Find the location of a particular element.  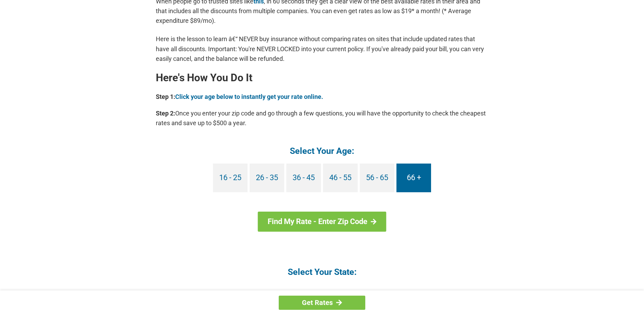

a: 36 - 45 is located at coordinates (303, 178).